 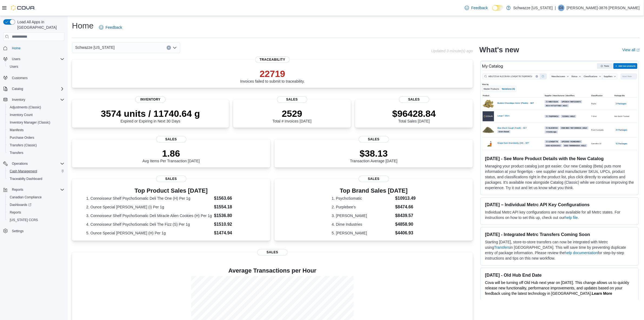 I want to click on span: Customers, so click(x=37, y=77).